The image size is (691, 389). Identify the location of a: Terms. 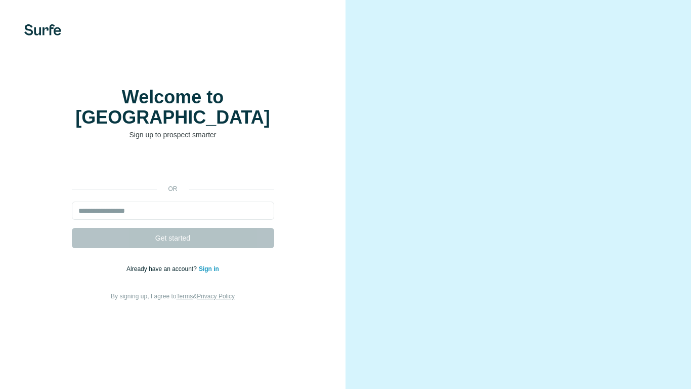
(185, 296).